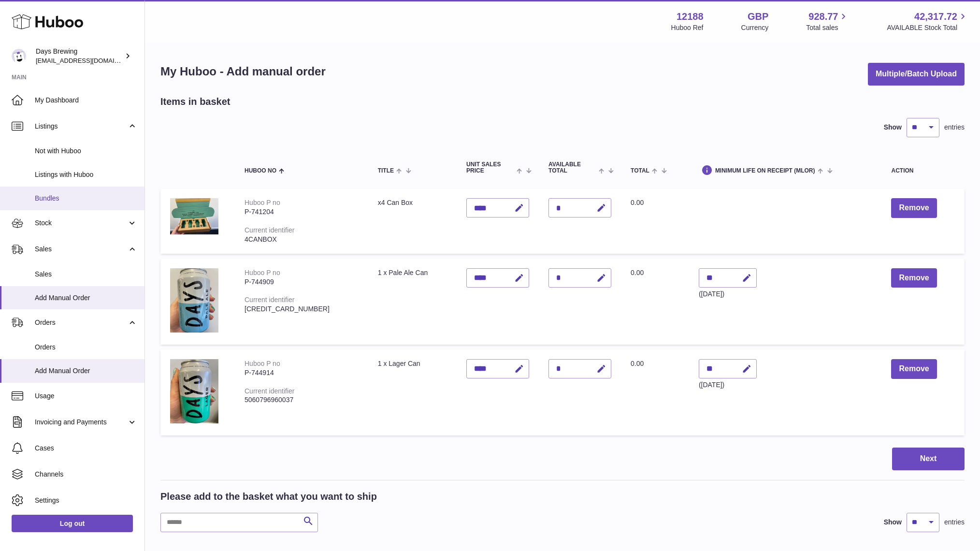 The image size is (980, 551). What do you see at coordinates (86, 447) in the screenshot?
I see `span: Cases` at bounding box center [86, 447].